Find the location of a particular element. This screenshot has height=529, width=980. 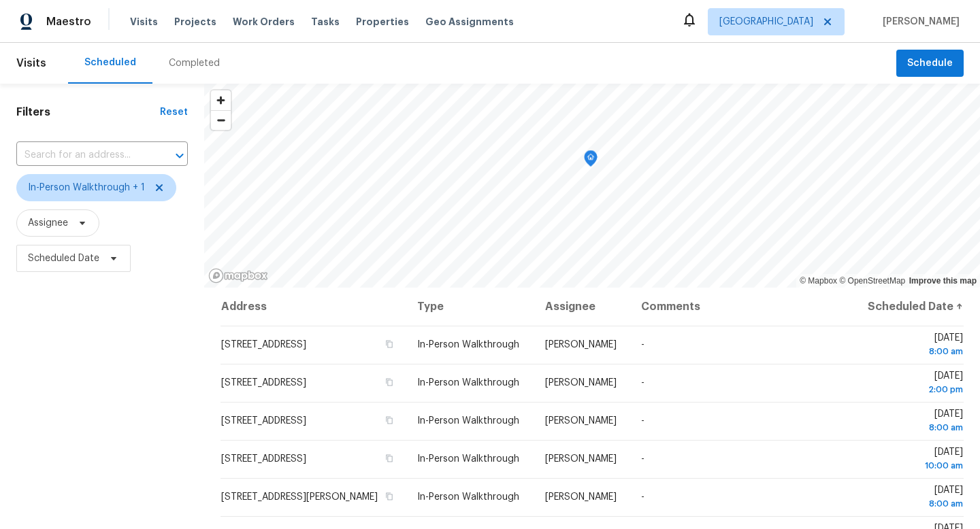

th: Assignee is located at coordinates (582, 307).